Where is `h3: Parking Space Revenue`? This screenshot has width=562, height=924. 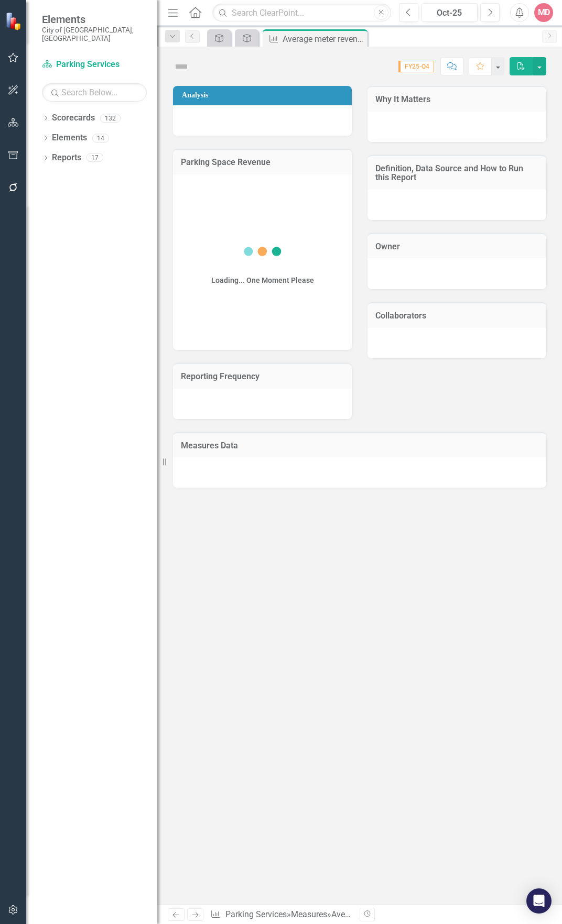 h3: Parking Space Revenue is located at coordinates (262, 162).